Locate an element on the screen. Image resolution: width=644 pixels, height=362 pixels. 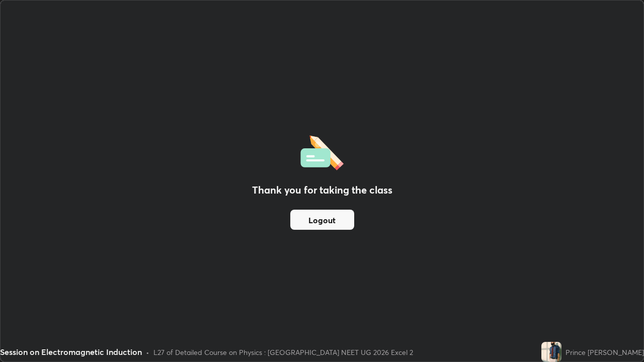
button: Logout is located at coordinates (322, 220).